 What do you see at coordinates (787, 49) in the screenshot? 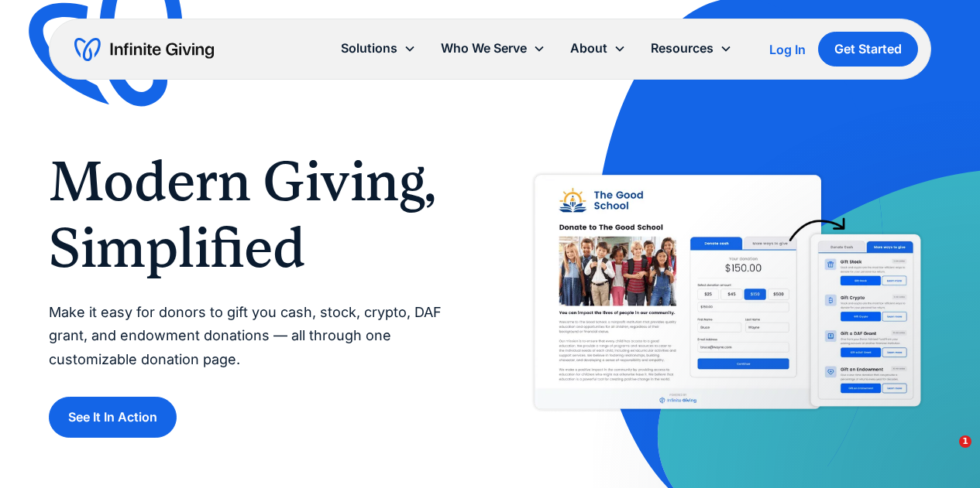
I see `a: Log In` at bounding box center [787, 49].